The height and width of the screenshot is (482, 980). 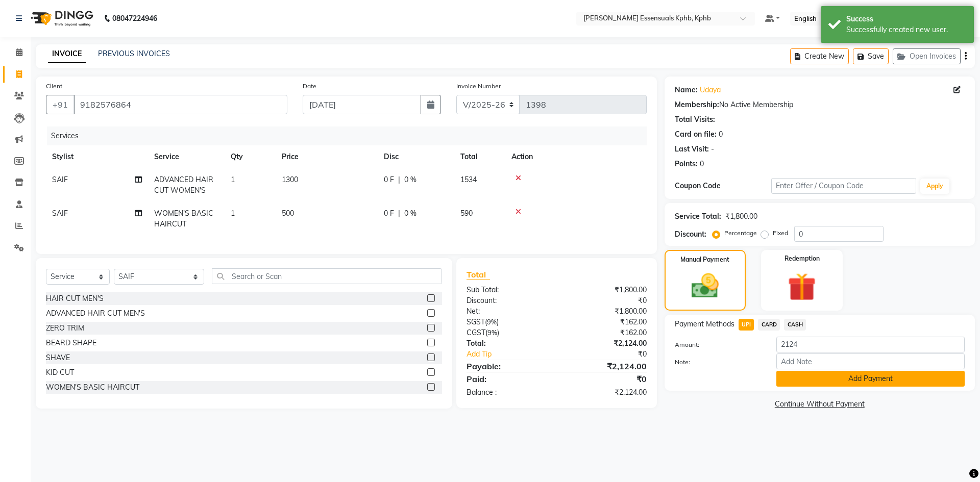 I want to click on label: Amount:, so click(x=718, y=345).